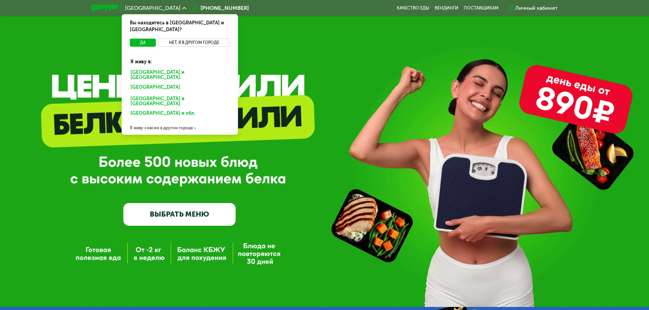  I want to click on div: Я живу в:, so click(180, 59).